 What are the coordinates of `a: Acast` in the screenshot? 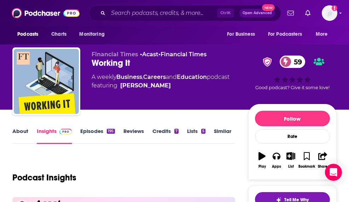 It's located at (150, 54).